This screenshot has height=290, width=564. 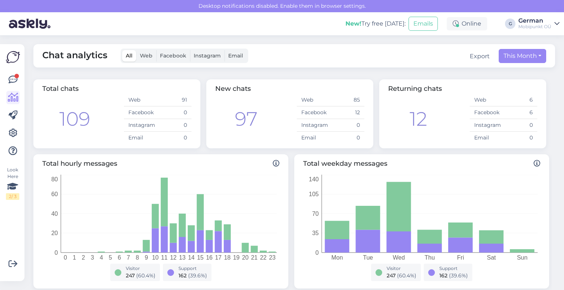 What do you see at coordinates (316, 214) in the screenshot?
I see `tspan: 70` at bounding box center [316, 214].